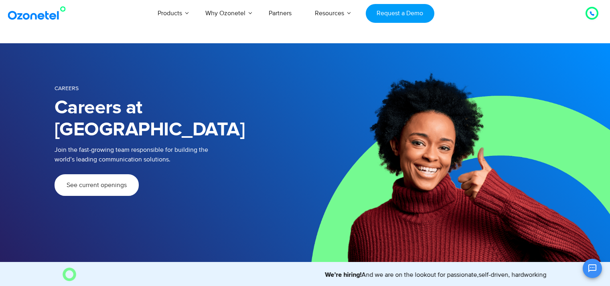  Describe the element at coordinates (400, 13) in the screenshot. I see `a: Request a Demo` at that location.